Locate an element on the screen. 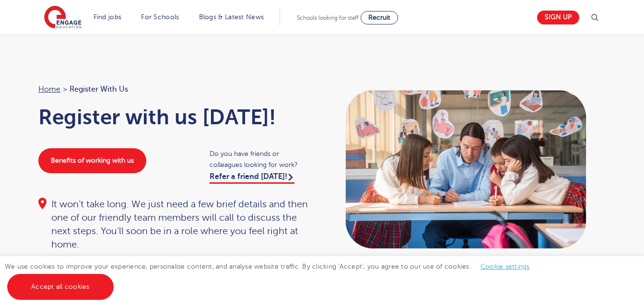 The image size is (644, 308). a: Cookie settings is located at coordinates (505, 266).